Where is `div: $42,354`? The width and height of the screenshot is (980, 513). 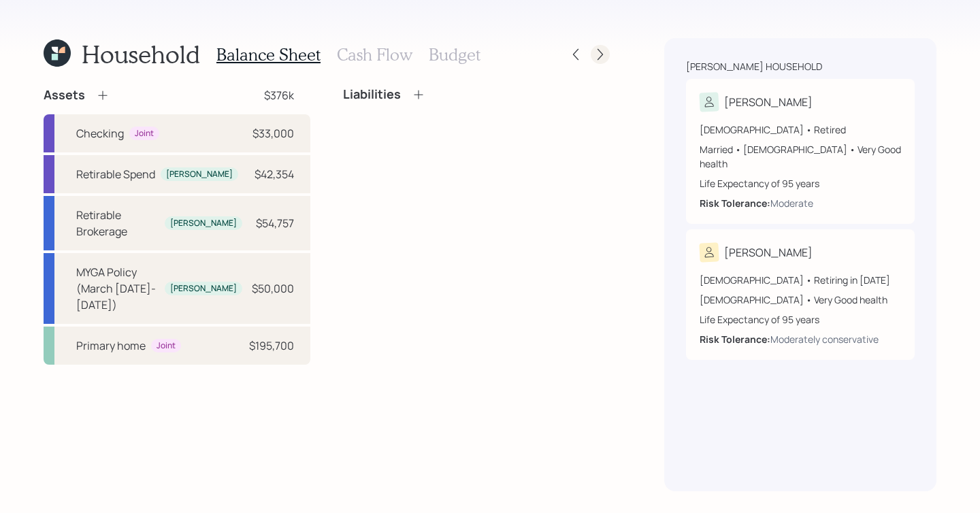
div: $42,354 is located at coordinates (275, 174).